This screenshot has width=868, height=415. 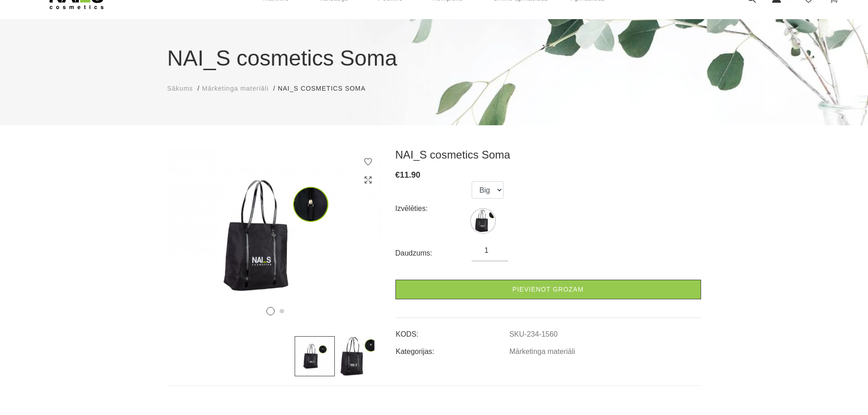 What do you see at coordinates (282, 311) in the screenshot?
I see `button: 2 of 2` at bounding box center [282, 311].